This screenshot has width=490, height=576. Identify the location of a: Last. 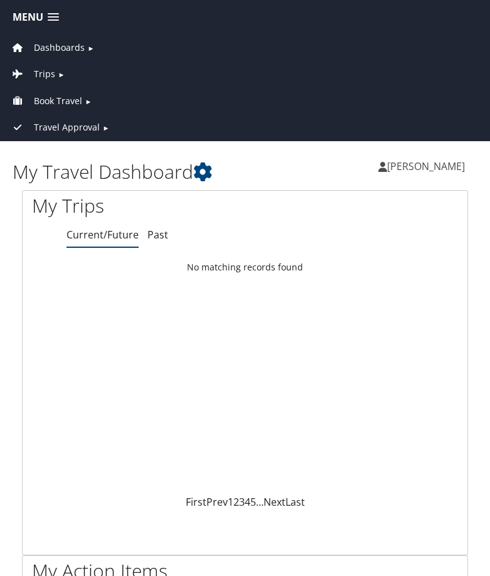
(295, 502).